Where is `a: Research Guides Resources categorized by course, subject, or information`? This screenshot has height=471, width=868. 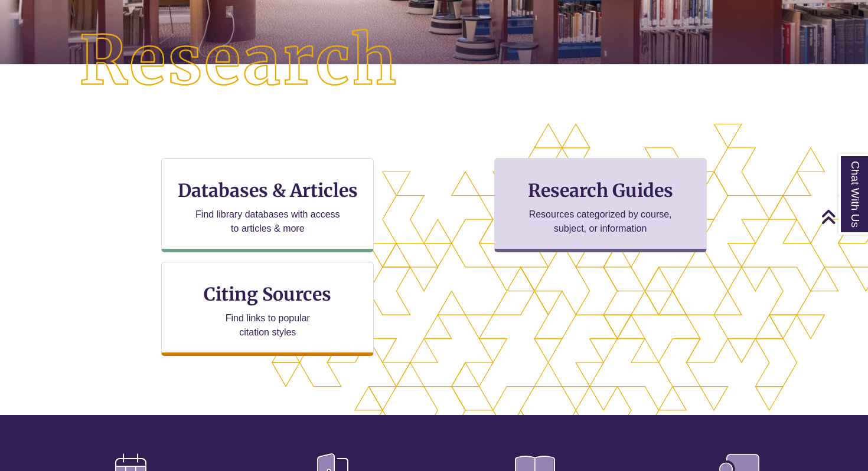
a: Research Guides Resources categorized by course, subject, or information is located at coordinates (601, 205).